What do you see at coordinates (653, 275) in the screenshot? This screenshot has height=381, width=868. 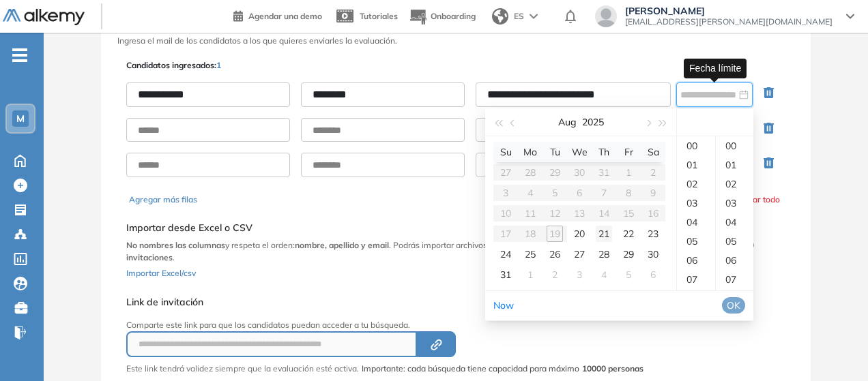 I see `div: 6` at bounding box center [653, 275].